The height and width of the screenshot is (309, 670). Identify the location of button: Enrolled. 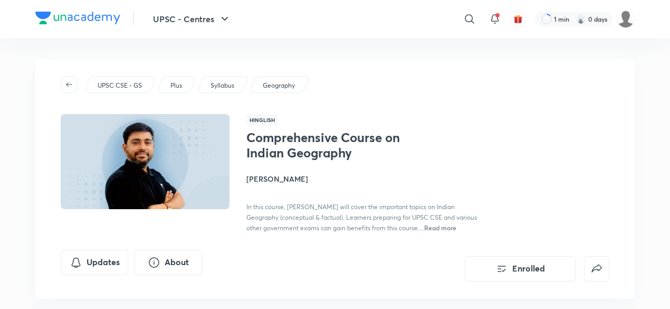
(520, 268).